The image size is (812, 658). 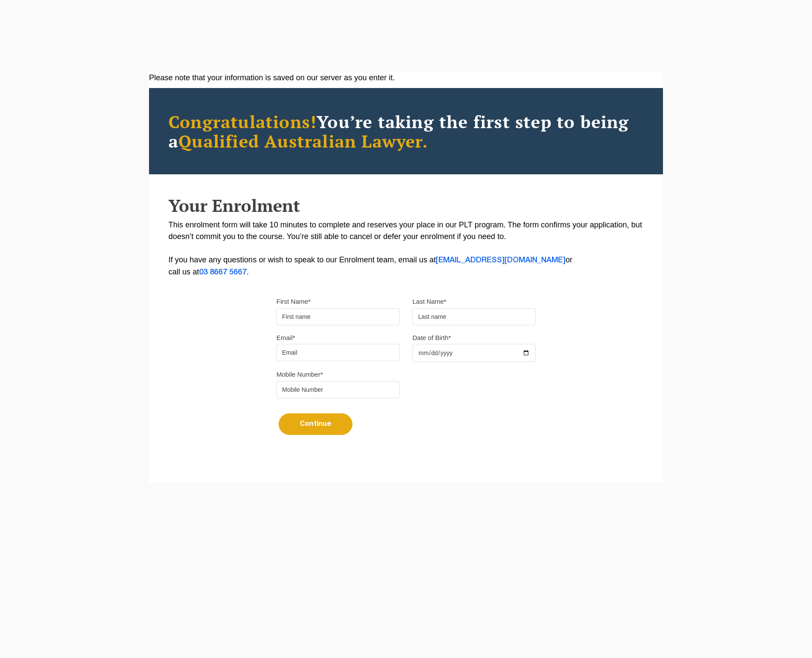 What do you see at coordinates (406, 131) in the screenshot?
I see `h2: You’re taking the first step to being a` at bounding box center [406, 131].